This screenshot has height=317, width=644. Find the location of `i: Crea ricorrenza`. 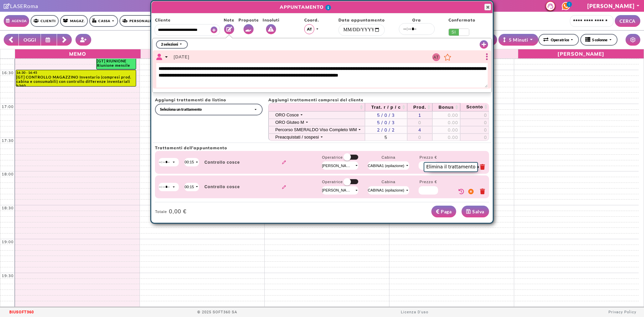

i: Crea ricorrenza is located at coordinates (462, 192).